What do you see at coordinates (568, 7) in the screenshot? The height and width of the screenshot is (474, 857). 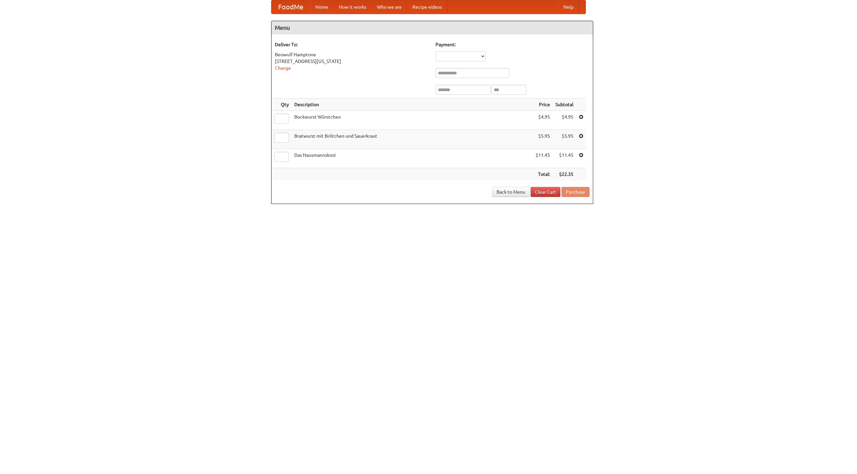 I see `a: Help` at bounding box center [568, 7].